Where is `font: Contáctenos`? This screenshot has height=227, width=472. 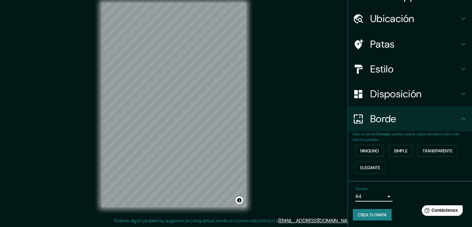
font: Contáctenos is located at coordinates (28, 7).